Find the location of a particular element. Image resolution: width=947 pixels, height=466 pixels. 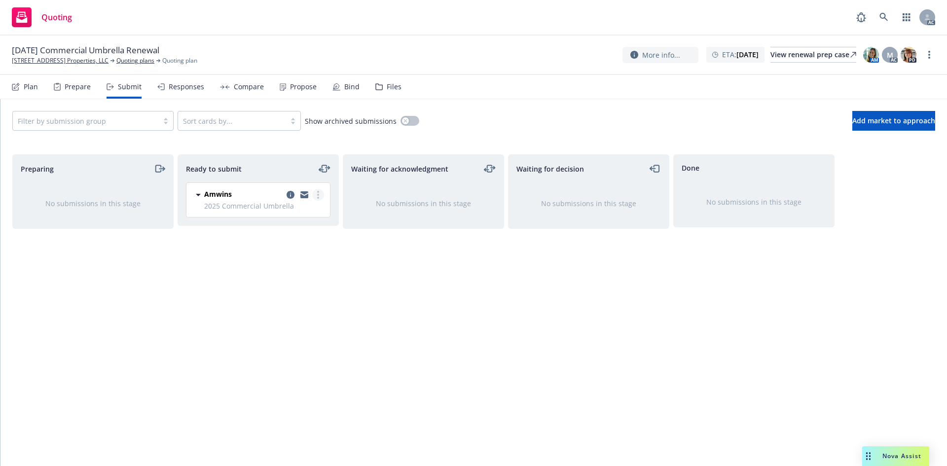

span: Waiting for decision is located at coordinates (550, 169).